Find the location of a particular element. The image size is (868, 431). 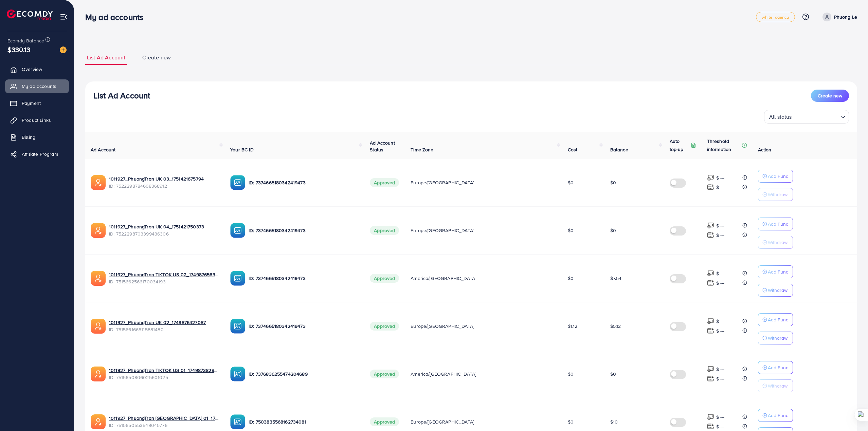

span: Ad Account is located at coordinates (103, 150).